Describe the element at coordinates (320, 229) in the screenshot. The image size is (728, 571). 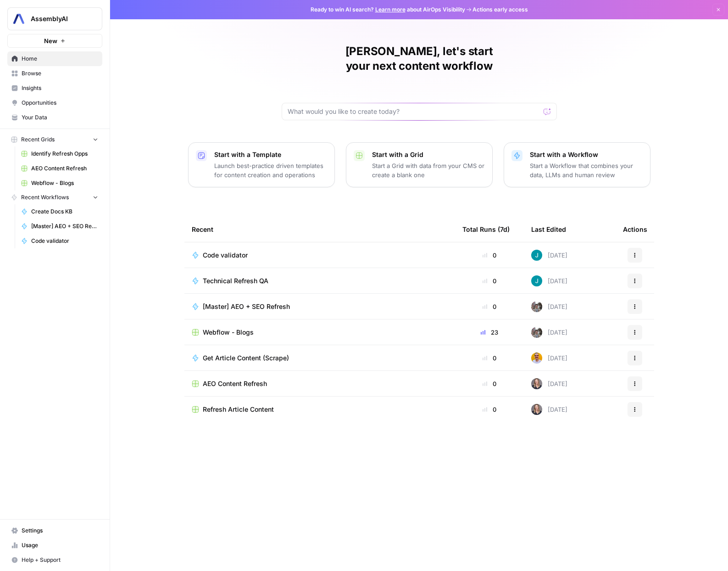
I see `div: Recent` at that location.